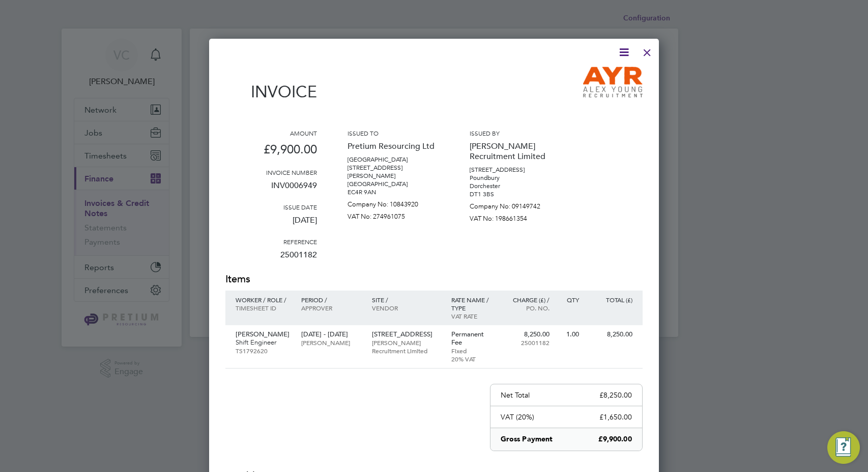 The width and height of the screenshot is (868, 472). Describe the element at coordinates (332, 299) in the screenshot. I see `p: Period /` at that location.